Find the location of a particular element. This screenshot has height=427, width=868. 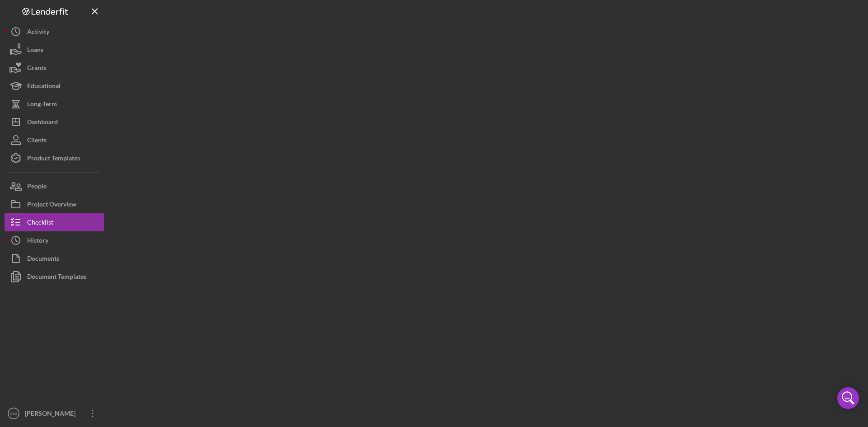

a: Documents is located at coordinates (54, 259).